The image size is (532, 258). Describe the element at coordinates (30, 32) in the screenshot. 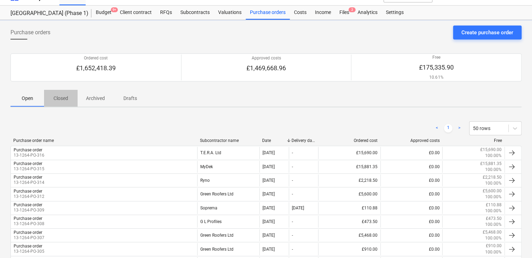

I see `span: Purchase orders` at that location.